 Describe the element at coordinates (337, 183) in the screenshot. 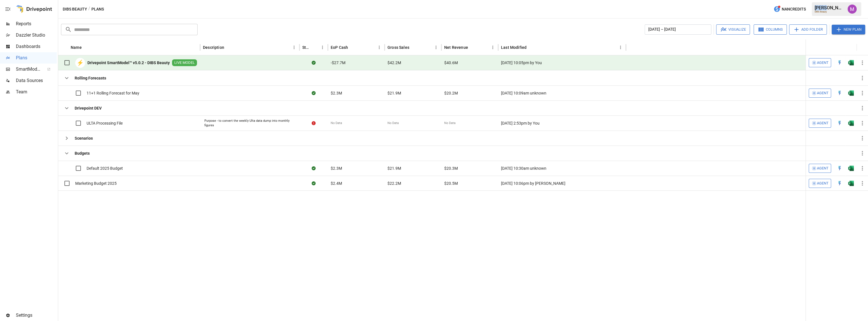

I see `span: $2.4M` at that location.